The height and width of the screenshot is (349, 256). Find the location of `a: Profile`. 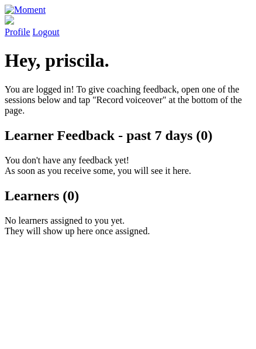

a: Profile is located at coordinates (128, 26).